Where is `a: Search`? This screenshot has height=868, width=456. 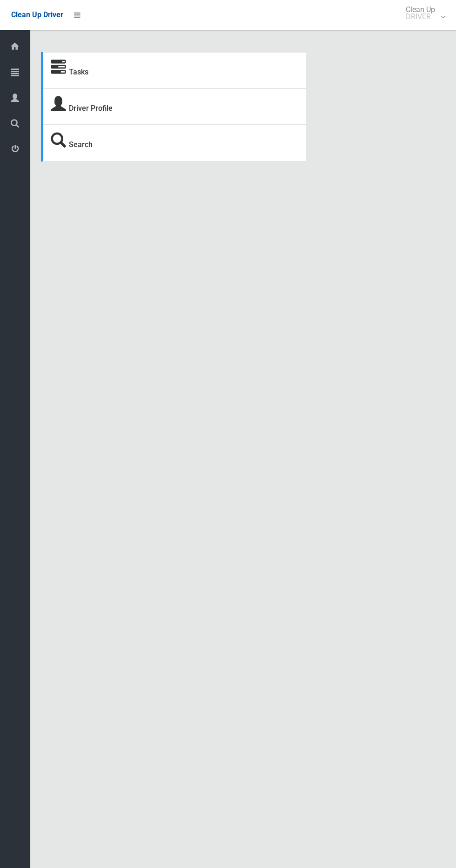
a: Search is located at coordinates (80, 145).